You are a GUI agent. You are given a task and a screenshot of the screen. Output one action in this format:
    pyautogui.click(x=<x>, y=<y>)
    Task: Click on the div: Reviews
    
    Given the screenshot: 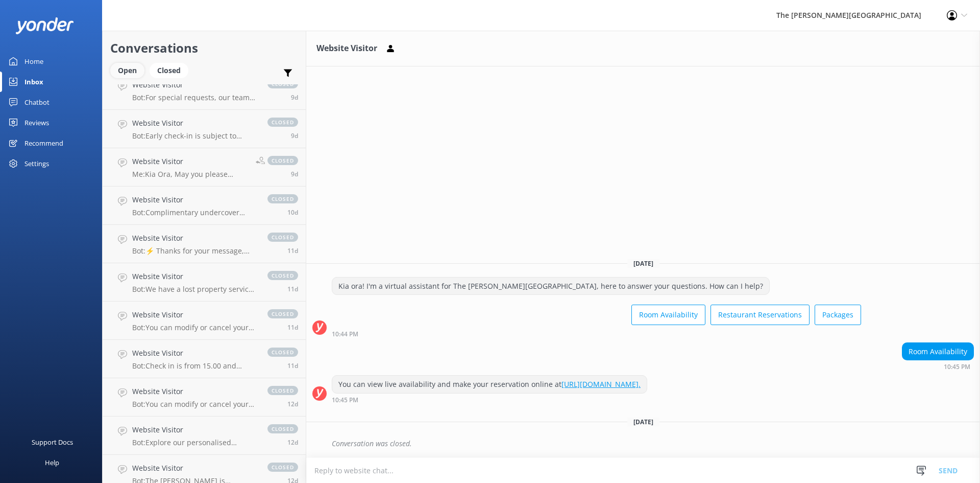 What is the action you would take?
    pyautogui.click(x=37, y=122)
    